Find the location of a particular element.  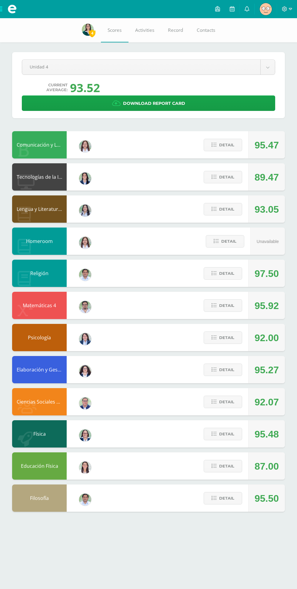

img: c1c1b07ef08c5b34f56a5eb7b3c08b85.png is located at coordinates (85, 403).